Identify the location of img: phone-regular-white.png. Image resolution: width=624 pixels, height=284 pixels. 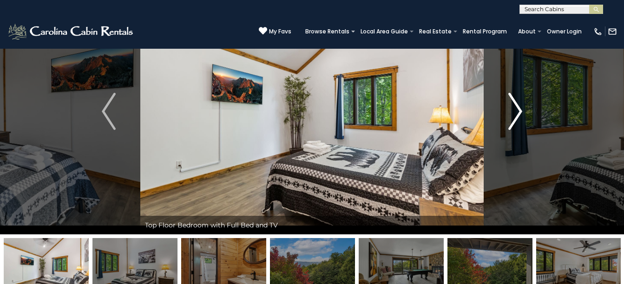
(598, 32).